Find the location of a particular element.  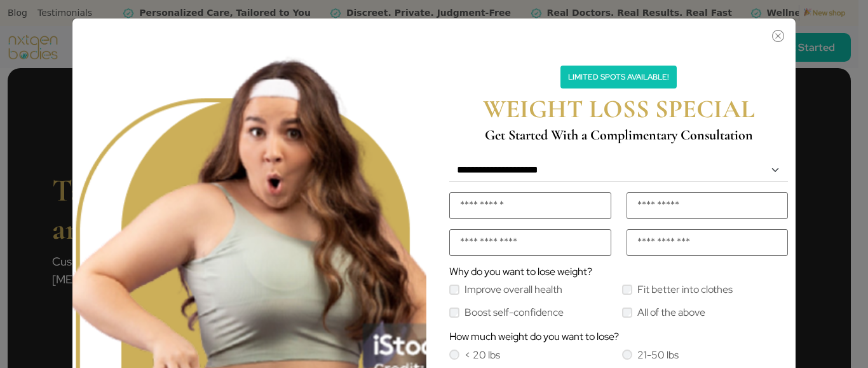

label: Fit better into clothes is located at coordinates (684, 289).